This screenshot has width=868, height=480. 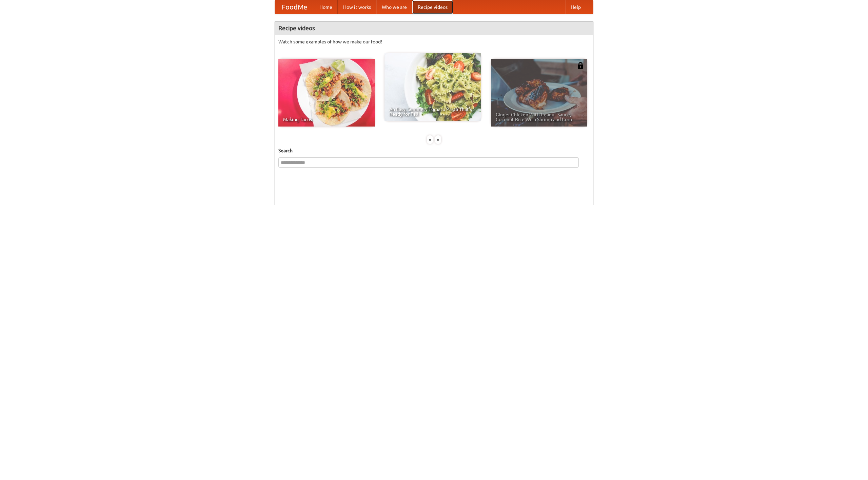 I want to click on a: Making Tacos, so click(x=327, y=92).